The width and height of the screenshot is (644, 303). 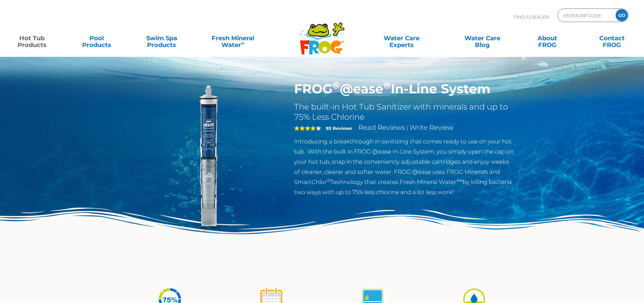 I want to click on h2: The built-in Hot Tub Sanitizer with minerals and up to 75% Less Chlorine, so click(x=404, y=112).